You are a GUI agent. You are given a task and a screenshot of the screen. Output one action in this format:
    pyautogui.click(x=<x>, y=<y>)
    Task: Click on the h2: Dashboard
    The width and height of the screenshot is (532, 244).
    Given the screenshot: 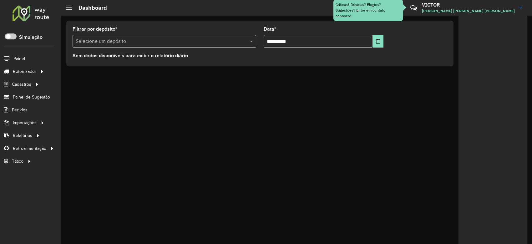 What is the action you would take?
    pyautogui.click(x=89, y=8)
    